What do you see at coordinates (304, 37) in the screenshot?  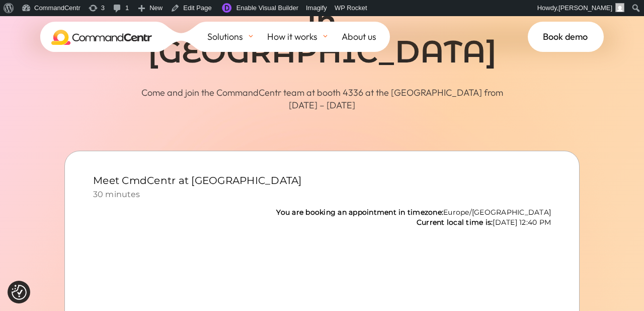 I see `a: How it works` at bounding box center [304, 37].